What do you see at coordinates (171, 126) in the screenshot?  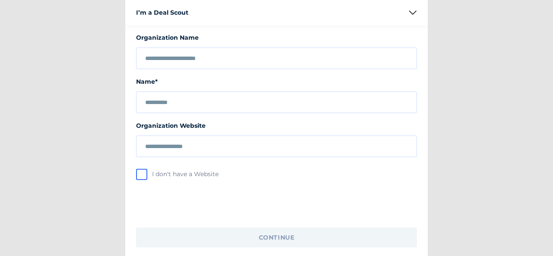 I see `mat-label: Organization Website` at bounding box center [171, 126].